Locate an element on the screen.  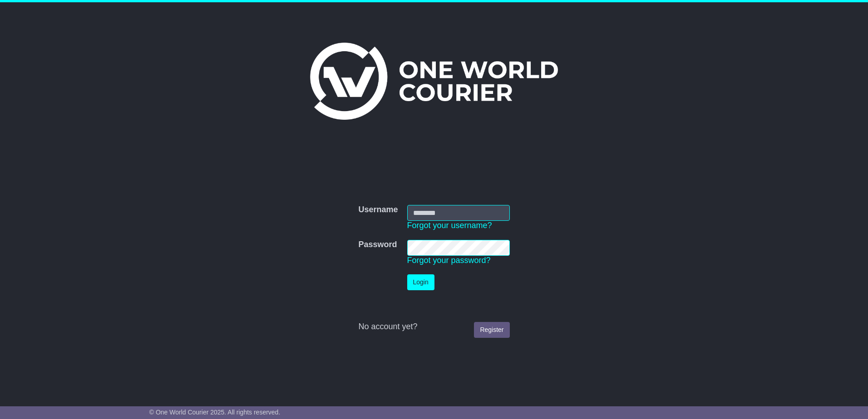
label: Password is located at coordinates (377, 245).